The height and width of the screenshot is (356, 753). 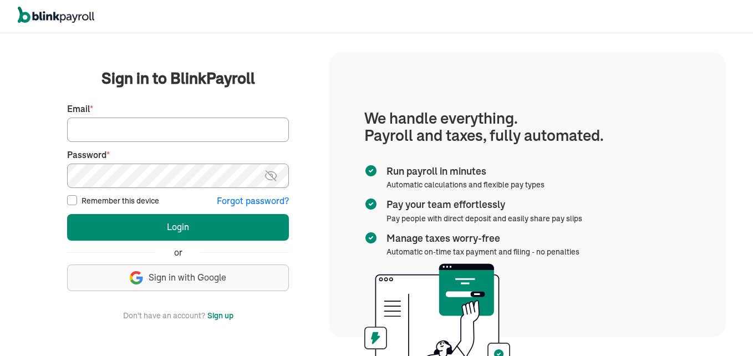 I want to click on span: Sign in to BlinkPayroll, so click(x=178, y=78).